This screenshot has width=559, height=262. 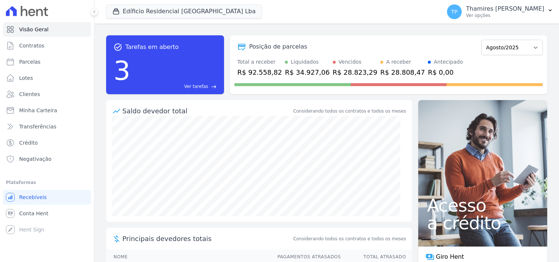 What do you see at coordinates (152, 47) in the screenshot?
I see `span: Tarefas em aberto` at bounding box center [152, 47].